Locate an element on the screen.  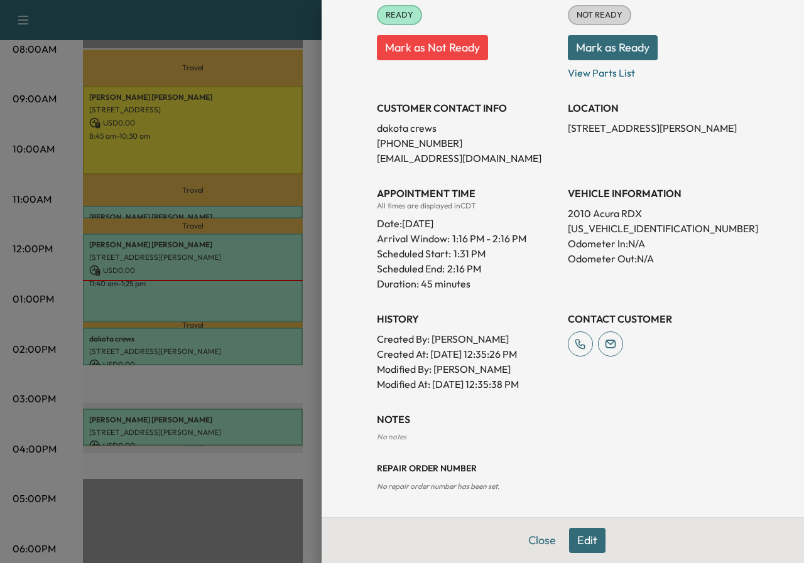
h3: NOTES is located at coordinates (563, 420).